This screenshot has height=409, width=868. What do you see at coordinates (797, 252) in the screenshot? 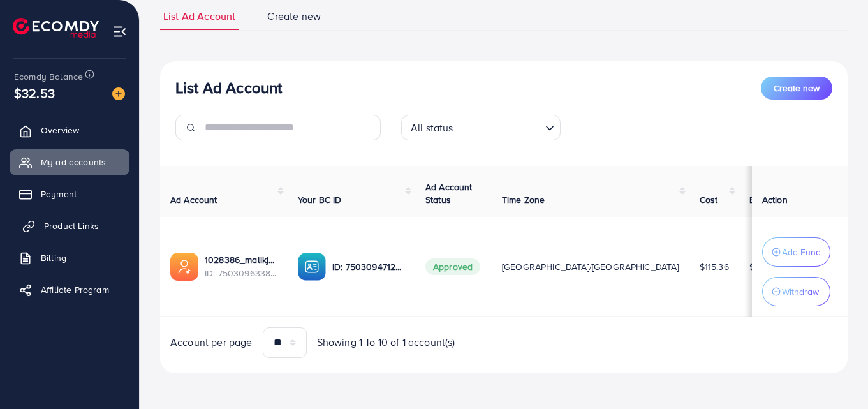
I see `button: Add Fund` at bounding box center [797, 252].